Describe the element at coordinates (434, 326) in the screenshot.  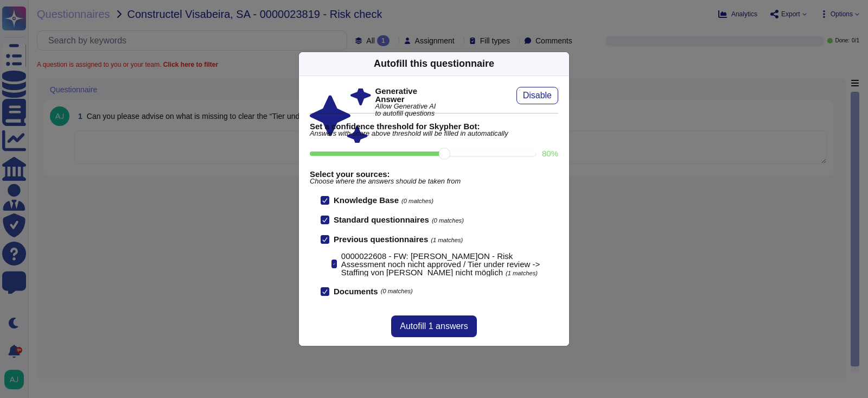
I see `button: Autofill 1 answers` at that location.